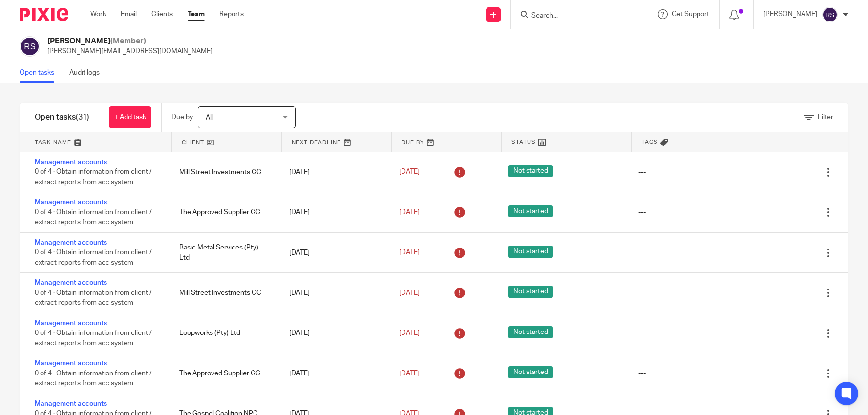  What do you see at coordinates (574, 16) in the screenshot?
I see `input: Search` at bounding box center [574, 16].